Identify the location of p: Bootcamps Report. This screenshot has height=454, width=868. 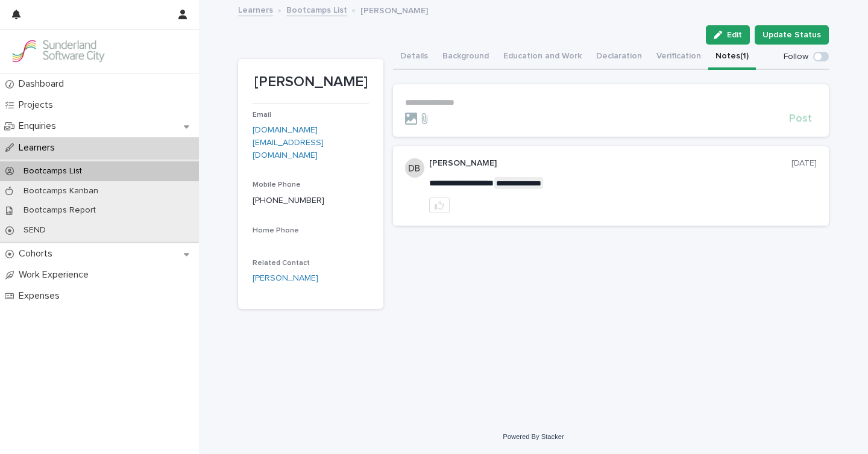
(60, 210).